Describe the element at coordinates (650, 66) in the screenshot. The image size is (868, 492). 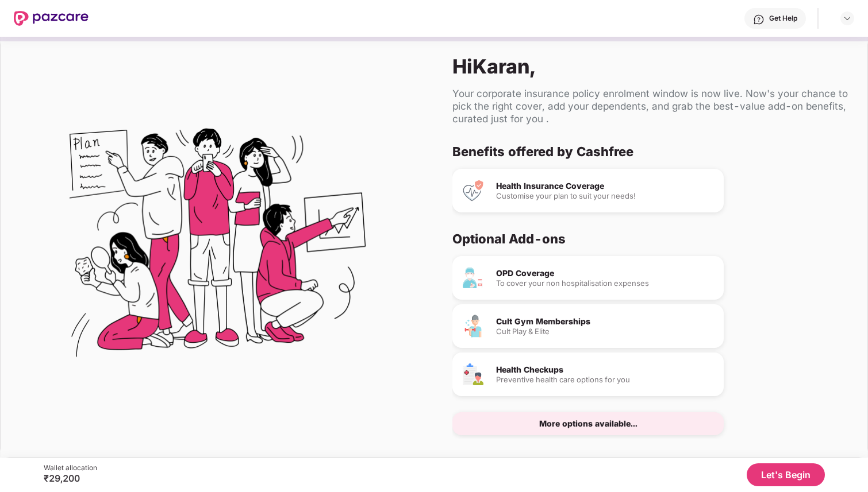
I see `div: Hi Karan ,` at that location.